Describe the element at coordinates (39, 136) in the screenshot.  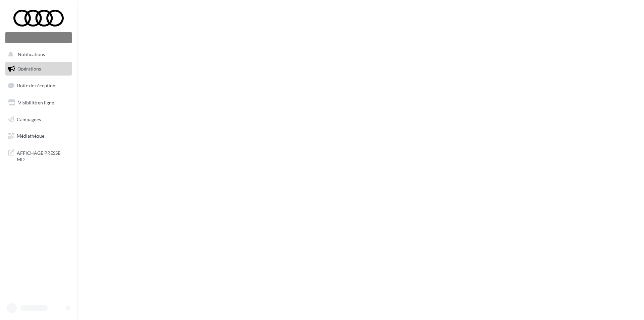
I see `a: Médiathèque` at that location.